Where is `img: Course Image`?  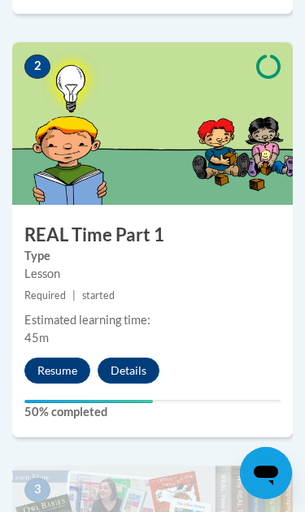
img: Course Image is located at coordinates (152, 124).